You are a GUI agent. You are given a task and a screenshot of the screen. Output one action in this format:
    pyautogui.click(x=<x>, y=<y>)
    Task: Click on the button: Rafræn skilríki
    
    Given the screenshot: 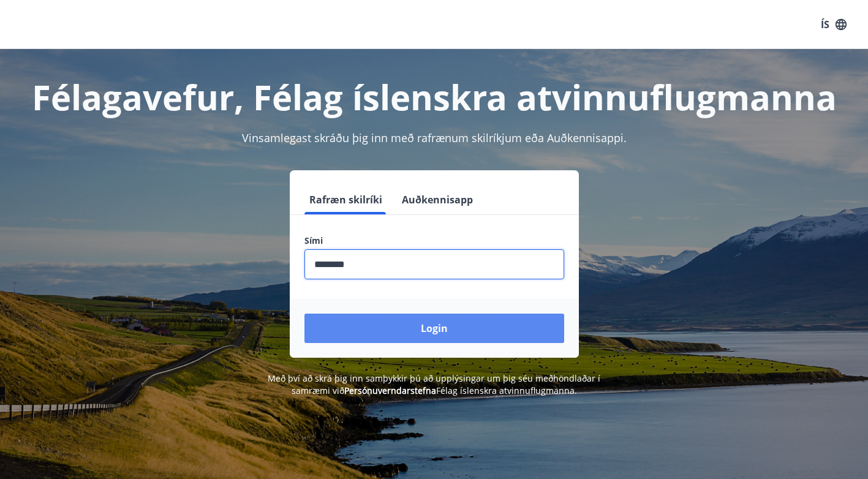 What is the action you would take?
    pyautogui.click(x=345, y=200)
    